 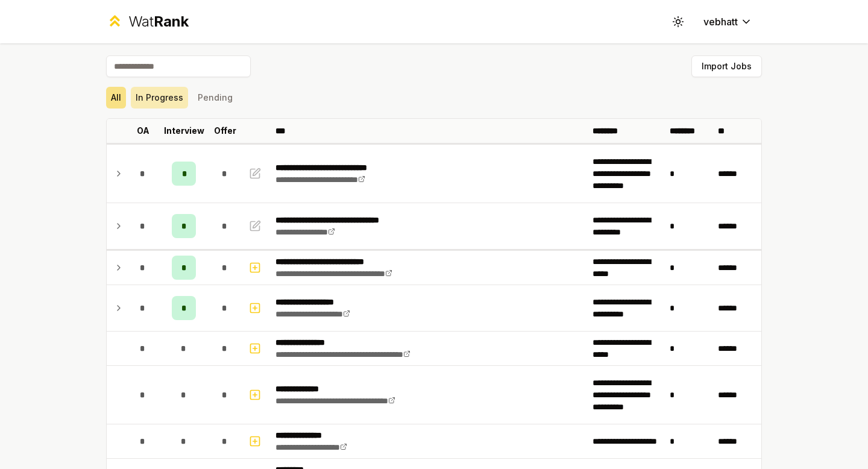 What do you see at coordinates (727, 66) in the screenshot?
I see `button: Import Jobs` at bounding box center [727, 66].